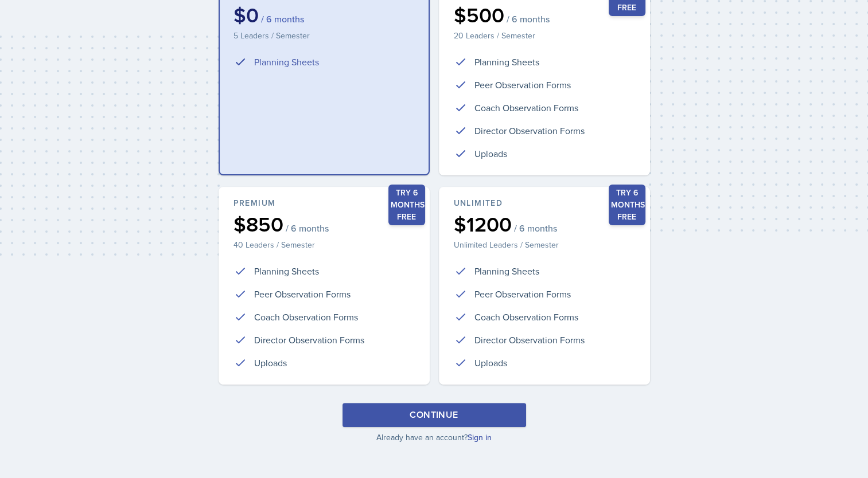 The image size is (868, 478). What do you see at coordinates (544, 203) in the screenshot?
I see `div: Unlimited` at bounding box center [544, 203].